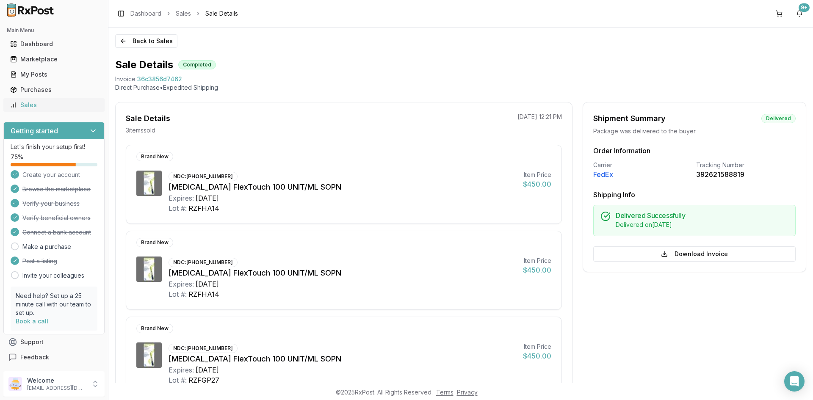 The height and width of the screenshot is (400, 813). What do you see at coordinates (56, 218) in the screenshot?
I see `span: Verify beneficial owners` at bounding box center [56, 218].